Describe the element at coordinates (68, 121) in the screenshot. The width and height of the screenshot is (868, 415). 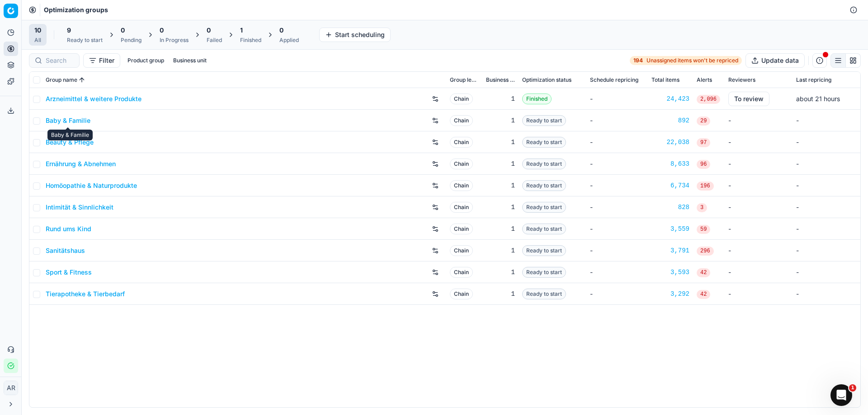
I see `a: Baby & Familie` at that location.